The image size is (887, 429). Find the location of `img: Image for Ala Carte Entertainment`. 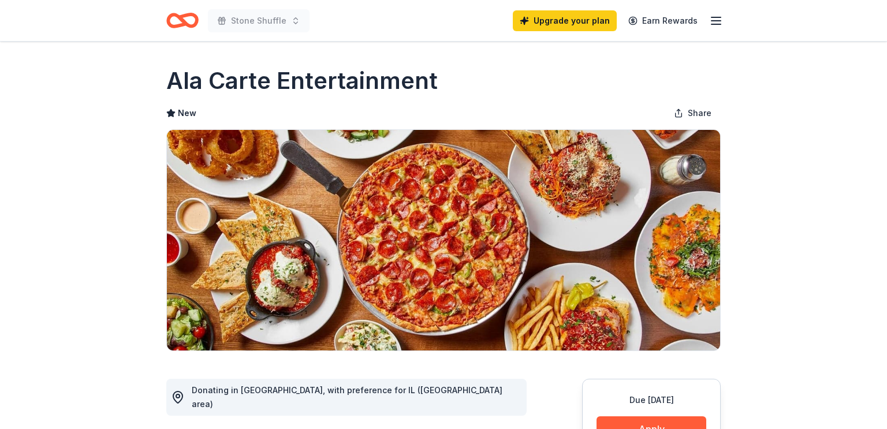

img: Image for Ala Carte Entertainment is located at coordinates (444, 240).